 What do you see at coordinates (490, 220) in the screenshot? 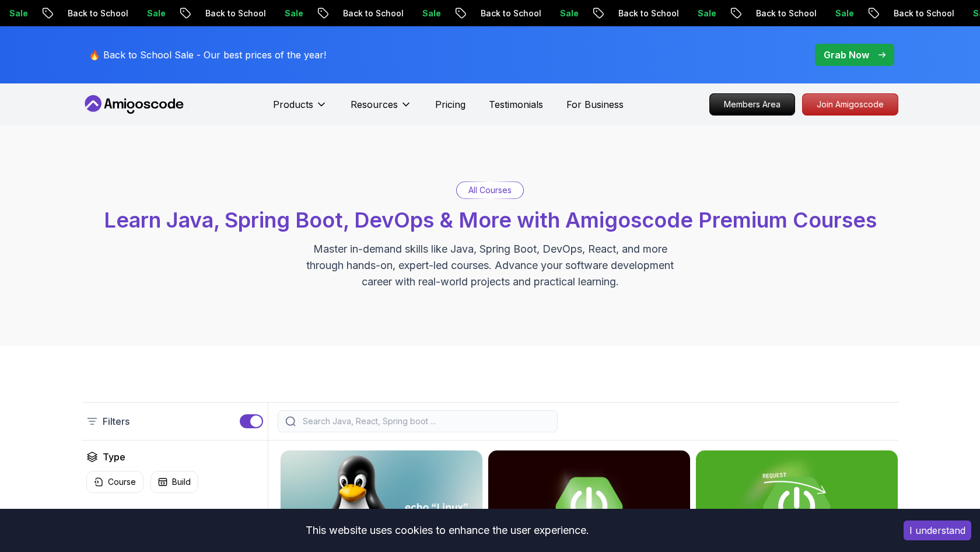
I see `span: Learn Java, Spring Boot, DevOps & More with Amigoscode Premium Courses` at bounding box center [490, 220].